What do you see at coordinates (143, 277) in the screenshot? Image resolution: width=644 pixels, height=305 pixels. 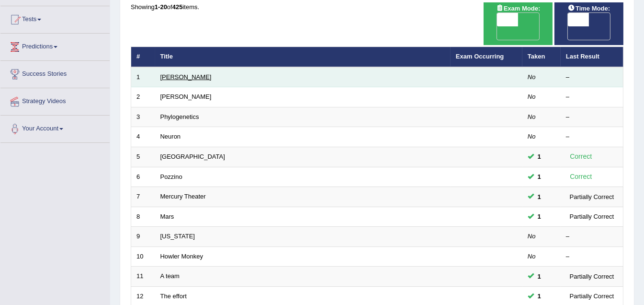 I see `td: 11` at bounding box center [143, 277].